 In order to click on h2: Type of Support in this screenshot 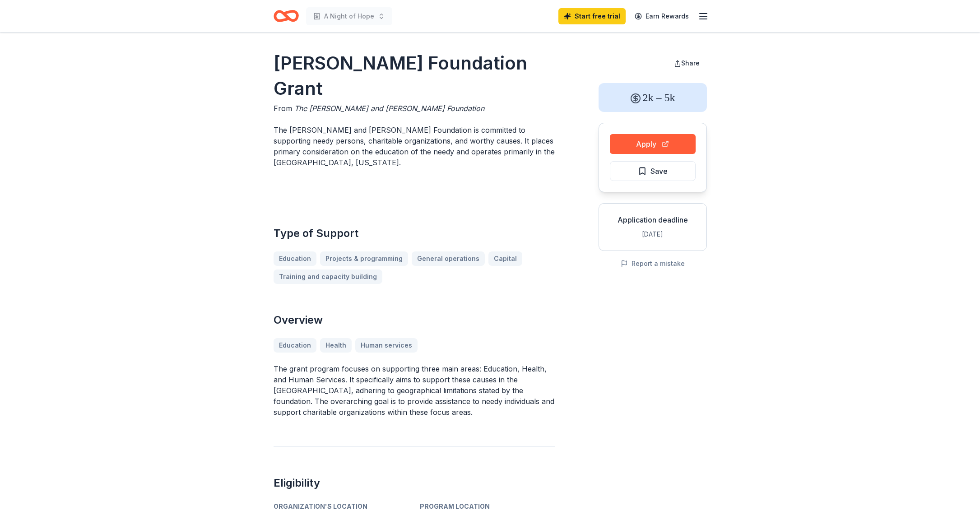, I will do `click(415, 233)`.